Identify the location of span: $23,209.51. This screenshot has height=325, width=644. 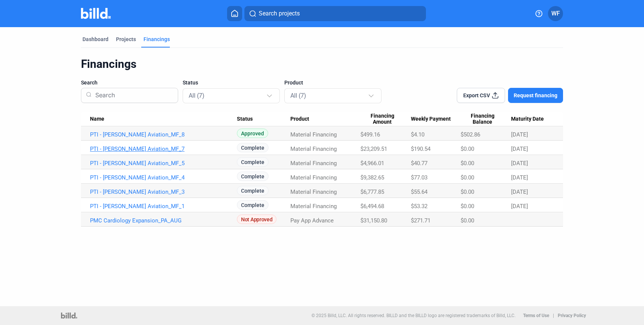
(374, 149).